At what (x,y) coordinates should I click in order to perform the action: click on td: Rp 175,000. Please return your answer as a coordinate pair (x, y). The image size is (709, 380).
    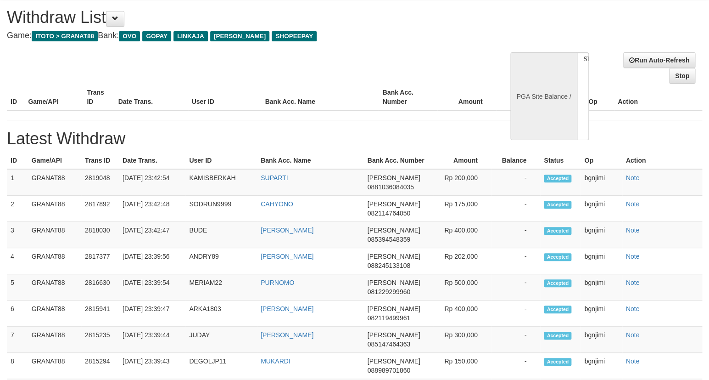
    Looking at the image, I should click on (463, 208).